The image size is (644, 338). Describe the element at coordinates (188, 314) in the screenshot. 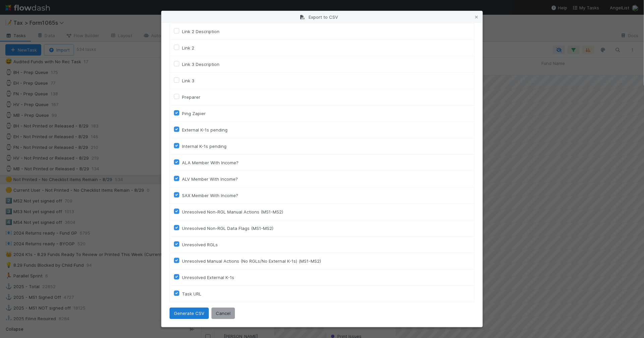

I see `button: Generate CSV` at that location.